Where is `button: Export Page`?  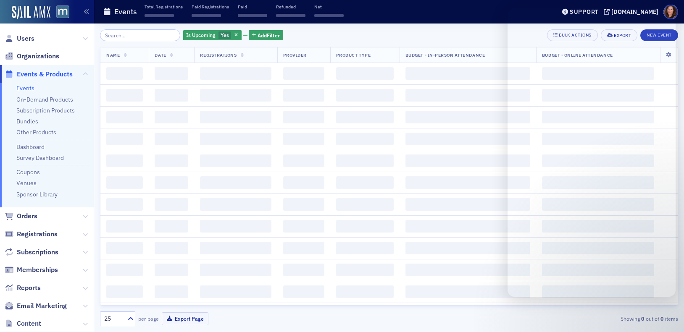 button: Export Page is located at coordinates (185, 319).